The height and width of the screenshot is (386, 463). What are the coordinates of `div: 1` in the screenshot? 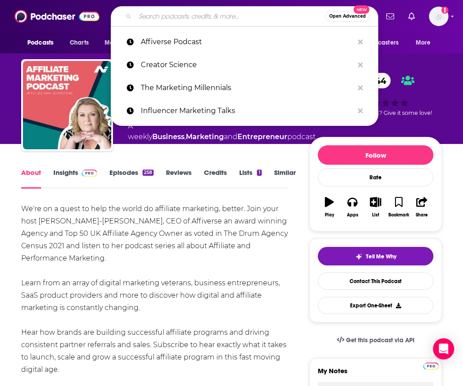 It's located at (259, 173).